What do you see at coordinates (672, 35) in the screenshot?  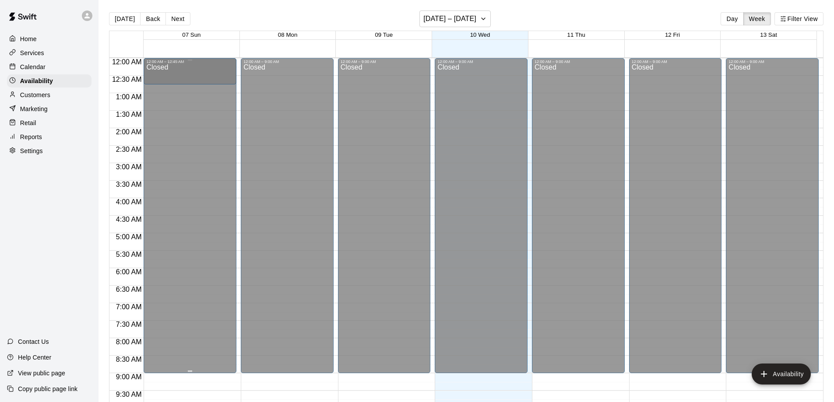 I see `button: 12 Fri` at bounding box center [672, 35].